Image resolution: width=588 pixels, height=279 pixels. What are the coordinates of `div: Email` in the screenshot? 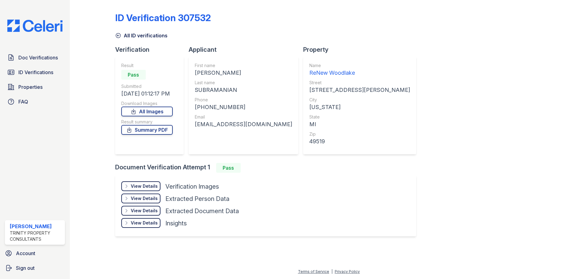 It's located at (244, 117).